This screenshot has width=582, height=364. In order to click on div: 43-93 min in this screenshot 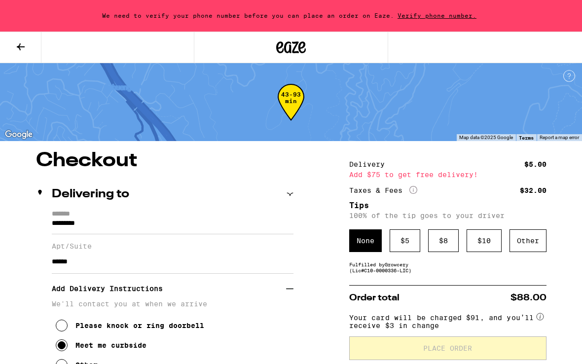, I will do `click(291, 109)`.